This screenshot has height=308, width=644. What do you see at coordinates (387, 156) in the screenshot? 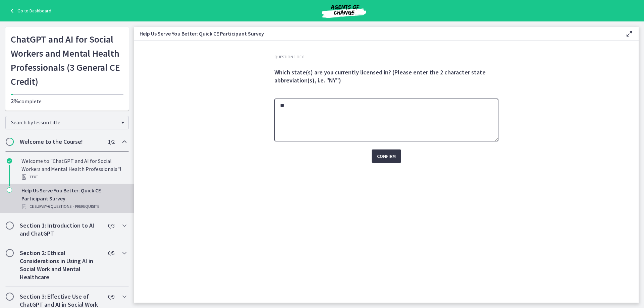
I see `button: Confirm` at bounding box center [387, 156].